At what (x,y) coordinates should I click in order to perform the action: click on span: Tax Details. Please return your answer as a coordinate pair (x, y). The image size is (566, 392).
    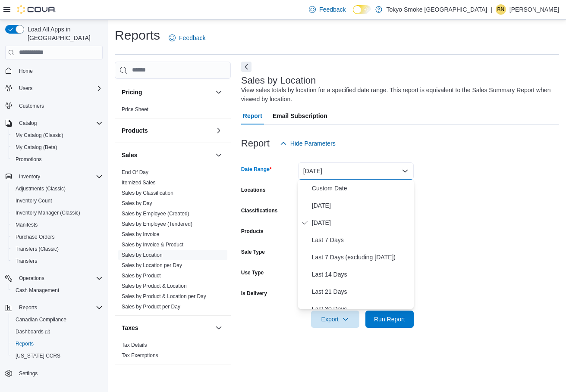
    Looking at the image, I should click on (134, 346).